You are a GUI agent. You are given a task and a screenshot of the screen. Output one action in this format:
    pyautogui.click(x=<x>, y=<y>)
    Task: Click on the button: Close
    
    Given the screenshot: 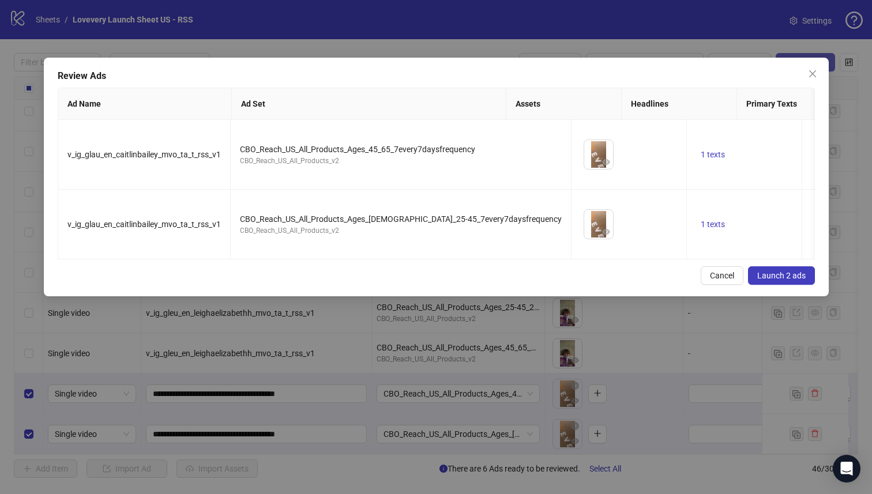 What is the action you would take?
    pyautogui.click(x=812, y=74)
    